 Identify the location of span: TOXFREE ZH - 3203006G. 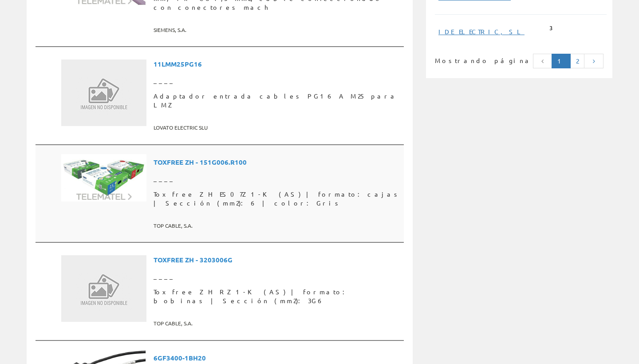
(277, 259).